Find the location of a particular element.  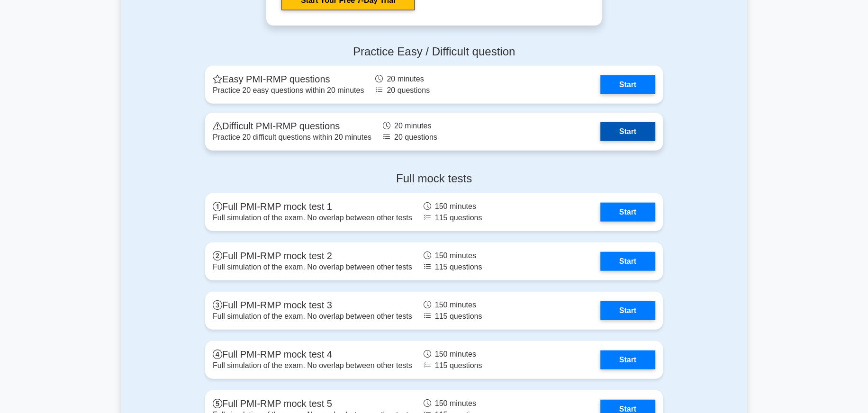

h4: Practice Easy / Difficult question is located at coordinates (434, 52).